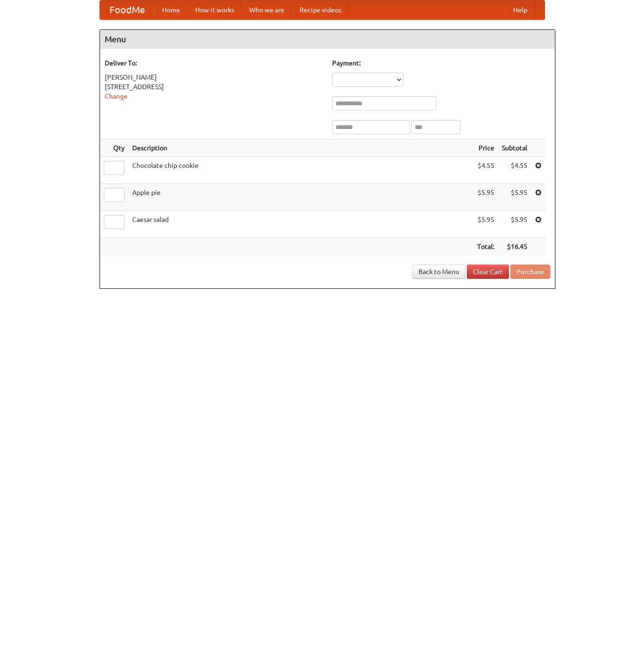  What do you see at coordinates (214, 63) in the screenshot?
I see `h5: Deliver To:` at bounding box center [214, 63].